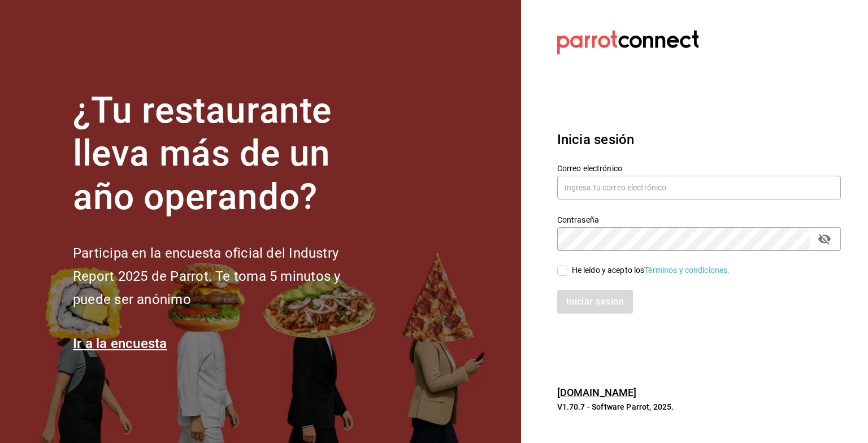 Image resolution: width=868 pixels, height=443 pixels. I want to click on a: Términos y condiciones., so click(687, 270).